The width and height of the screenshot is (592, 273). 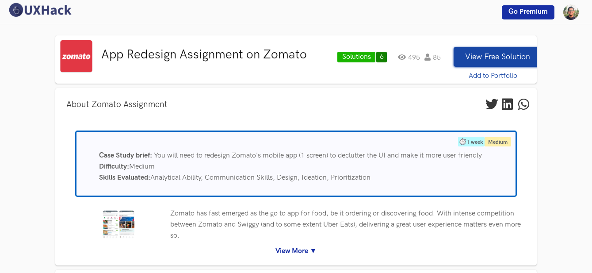 I want to click on img: 2c27f5a9-9a44-4172-bcb8-166ddd3cc504.jpeg, so click(x=110, y=224).